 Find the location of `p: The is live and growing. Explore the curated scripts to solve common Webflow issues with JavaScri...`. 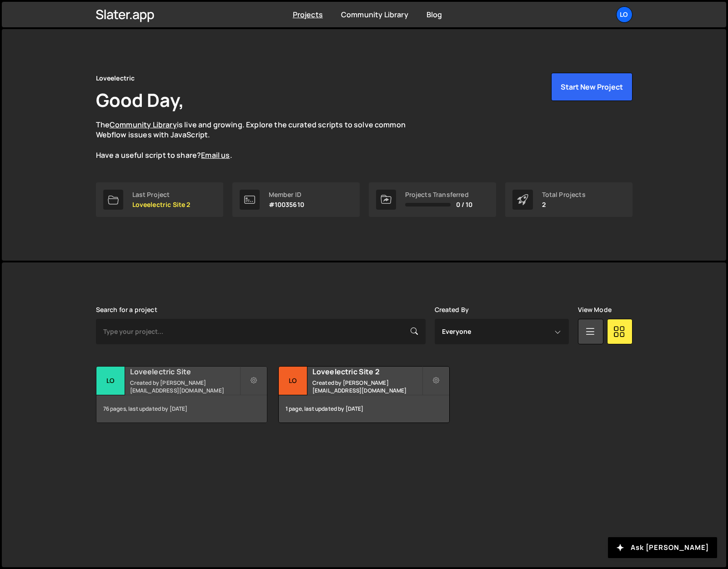

p: The is live and growing. Explore the curated scripts to solve common Webflow issues with JavaScri... is located at coordinates (260, 140).